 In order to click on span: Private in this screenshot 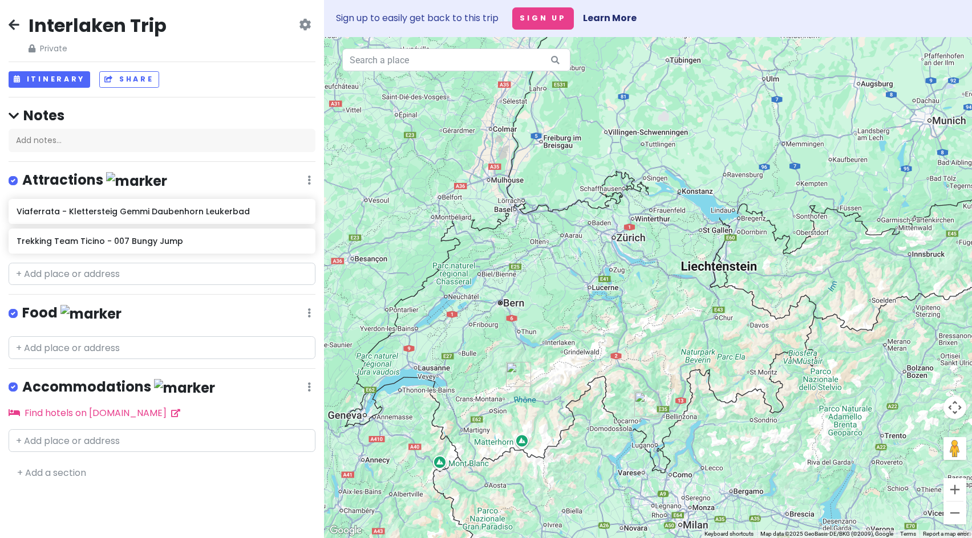, I will do `click(98, 48)`.